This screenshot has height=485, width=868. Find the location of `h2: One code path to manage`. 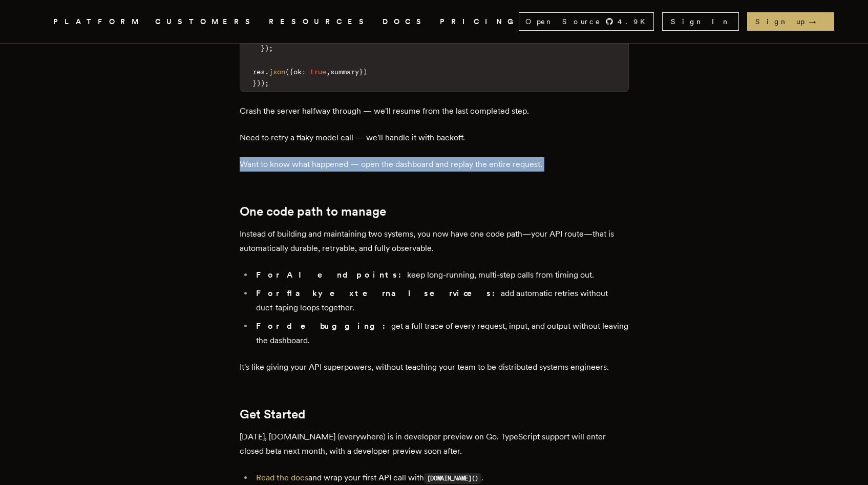

h2: One code path to manage is located at coordinates (434, 211).